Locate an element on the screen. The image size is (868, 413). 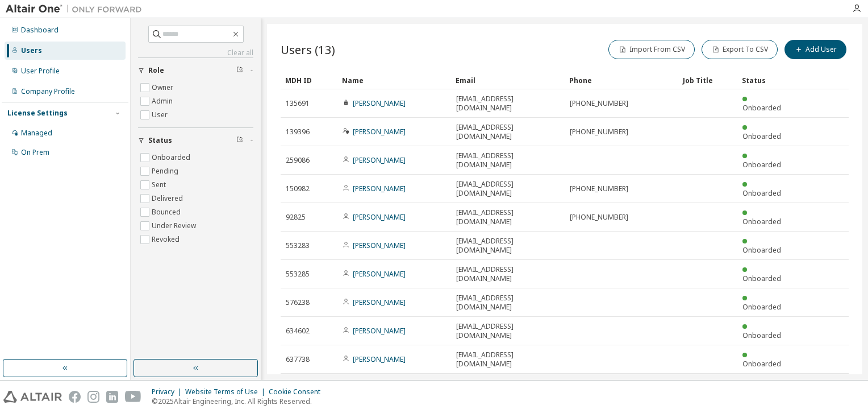
span: 259086 is located at coordinates (298, 161).